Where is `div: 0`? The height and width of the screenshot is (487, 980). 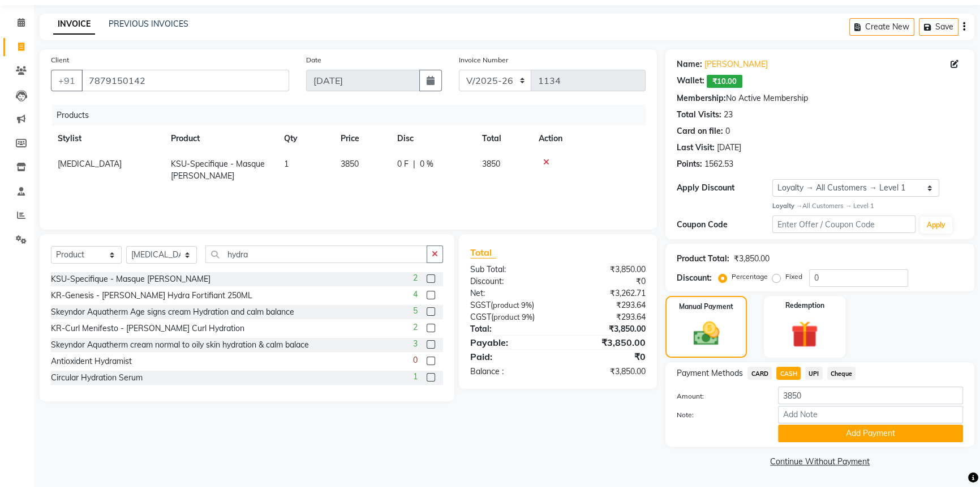 div: 0 is located at coordinates (728, 131).